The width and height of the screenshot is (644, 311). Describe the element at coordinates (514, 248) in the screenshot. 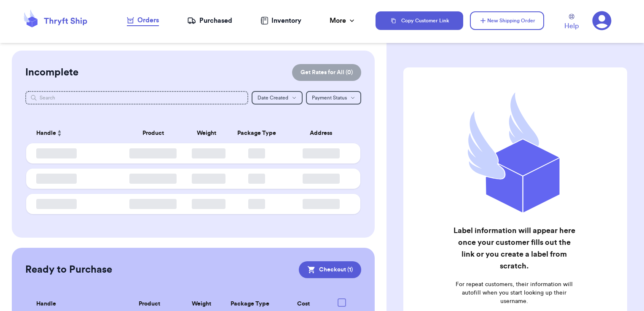

I see `h2: Label information will appear here once your customer fills out the link or you create a label fr...` at that location.